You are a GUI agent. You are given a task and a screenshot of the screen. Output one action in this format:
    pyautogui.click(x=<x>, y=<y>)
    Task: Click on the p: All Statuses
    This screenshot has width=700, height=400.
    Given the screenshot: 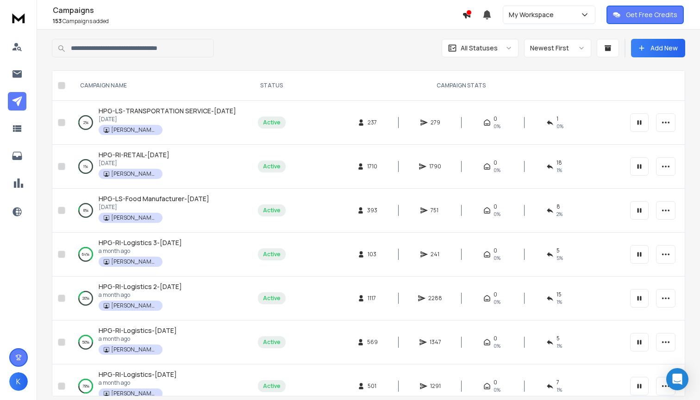 What is the action you would take?
    pyautogui.click(x=479, y=48)
    